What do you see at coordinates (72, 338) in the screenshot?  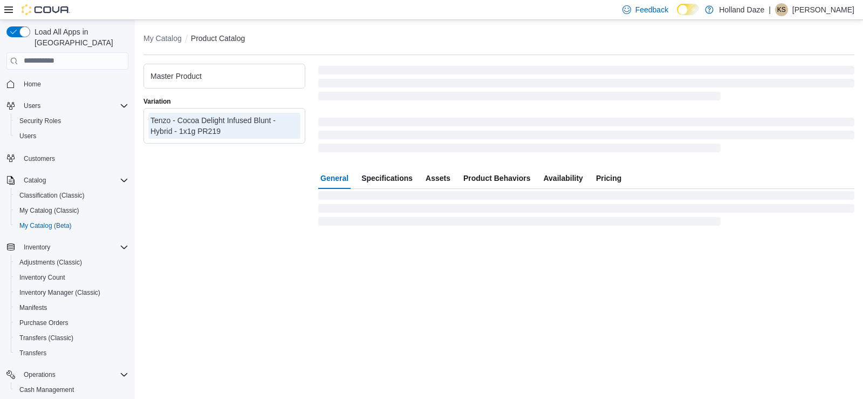 I see `button: Transfers (Classic)` at bounding box center [72, 338].